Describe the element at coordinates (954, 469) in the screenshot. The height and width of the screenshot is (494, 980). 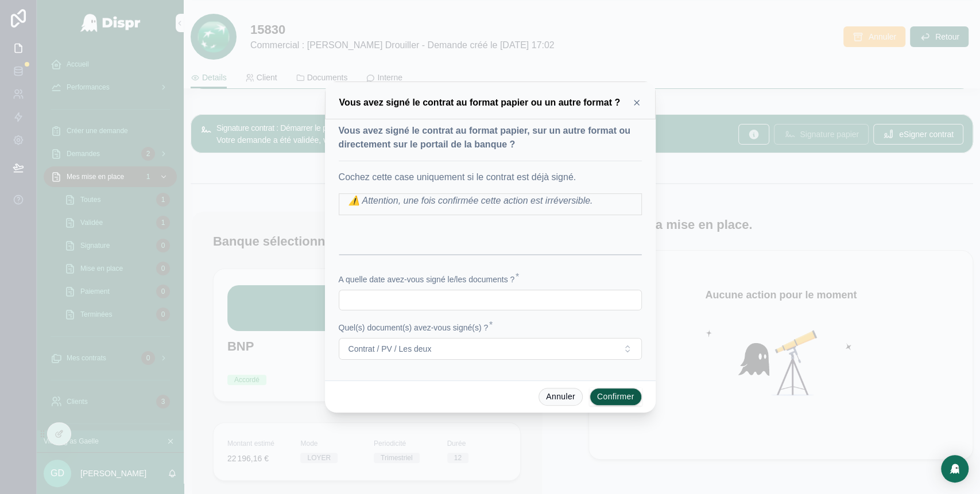
I see `div: Open Intercom Messenger` at that location.